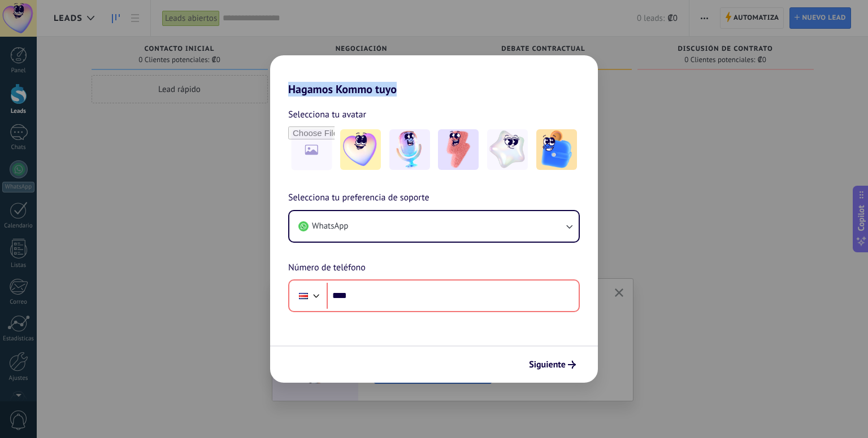  What do you see at coordinates (546, 364) in the screenshot?
I see `span: Siguiente` at bounding box center [546, 364].